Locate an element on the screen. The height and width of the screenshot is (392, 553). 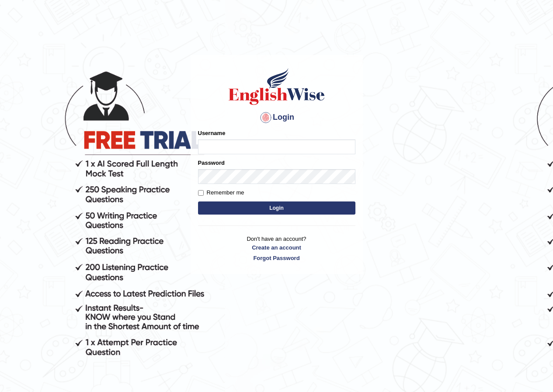
button: Login is located at coordinates (277, 208).